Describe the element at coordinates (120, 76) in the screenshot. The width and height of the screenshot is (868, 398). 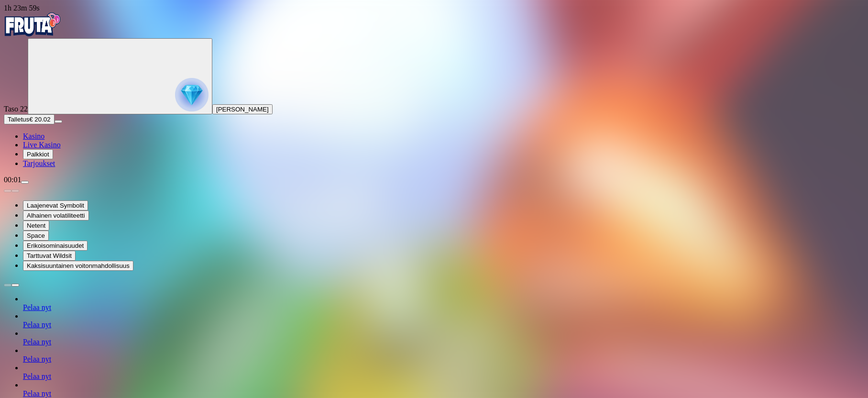
I see `button: reward progress` at that location.